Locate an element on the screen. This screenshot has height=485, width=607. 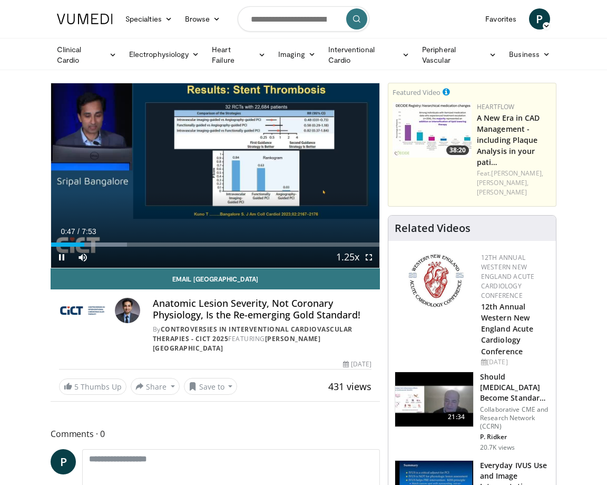
img: eb63832d-2f75-457d-8c1a-bbdc90eb409c.150x105_q85_crop-smart_upscale.jpg is located at coordinates (434, 400).